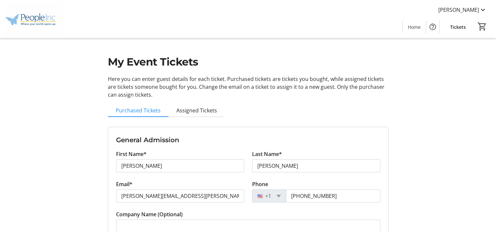 The height and width of the screenshot is (232, 496). What do you see at coordinates (333, 196) in the screenshot?
I see `input: (201) 555-0123` at bounding box center [333, 196].